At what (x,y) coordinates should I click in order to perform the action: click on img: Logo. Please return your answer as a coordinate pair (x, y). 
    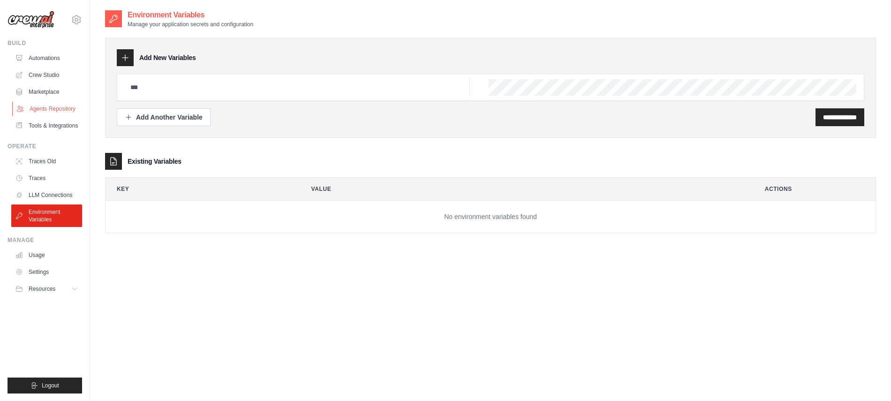
    Looking at the image, I should click on (31, 20).